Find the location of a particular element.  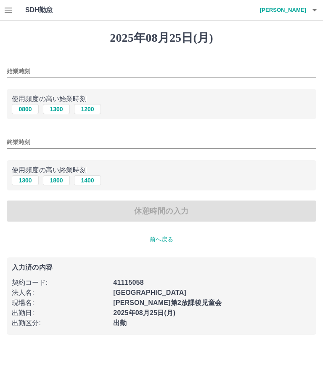

p: 前へ戻る is located at coordinates (162, 239).